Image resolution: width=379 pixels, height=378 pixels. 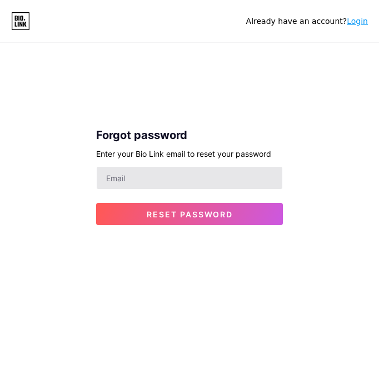 What do you see at coordinates (190, 135) in the screenshot?
I see `div: Forgot password` at bounding box center [190, 135].